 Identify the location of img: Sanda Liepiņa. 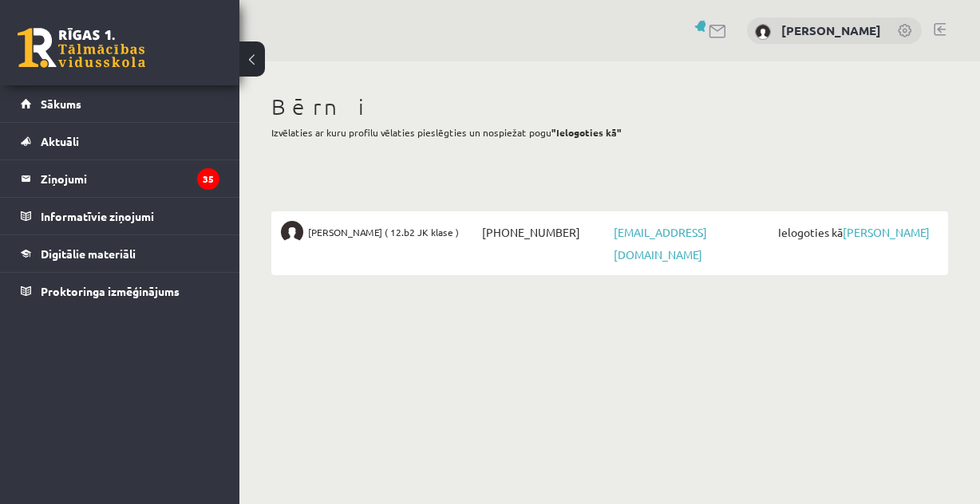
(762, 32).